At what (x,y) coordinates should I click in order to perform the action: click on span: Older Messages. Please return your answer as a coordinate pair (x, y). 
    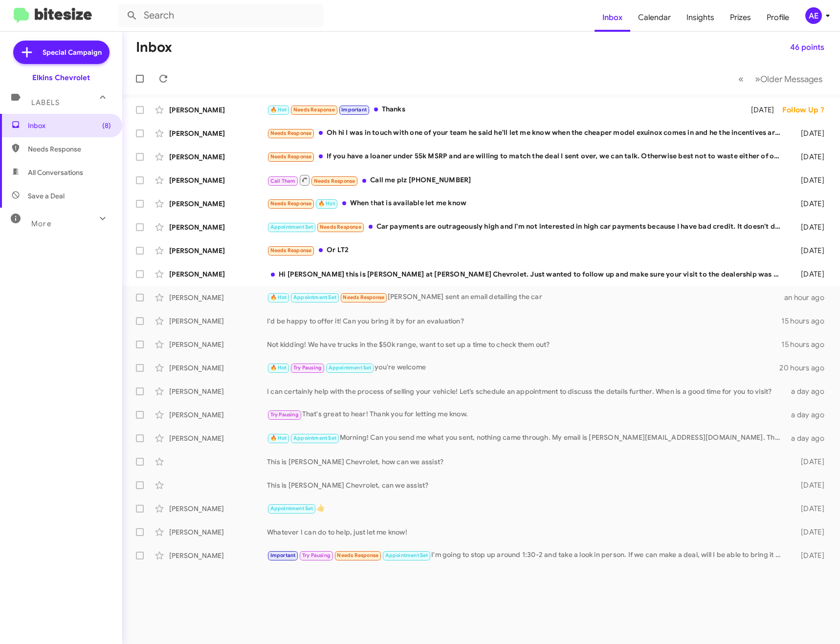
    Looking at the image, I should click on (791, 79).